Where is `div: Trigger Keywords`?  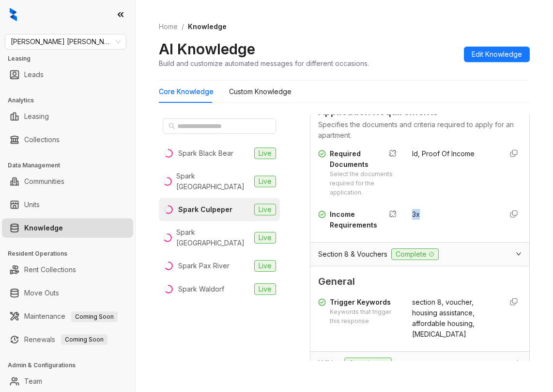
div: Trigger Keywords is located at coordinates (365, 302).